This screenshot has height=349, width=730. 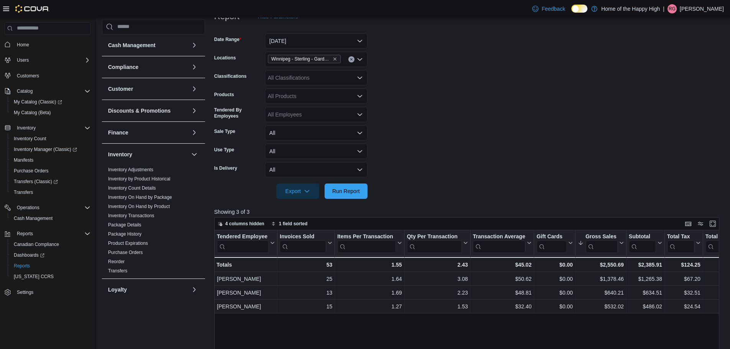 I want to click on h3: Customer, so click(x=120, y=89).